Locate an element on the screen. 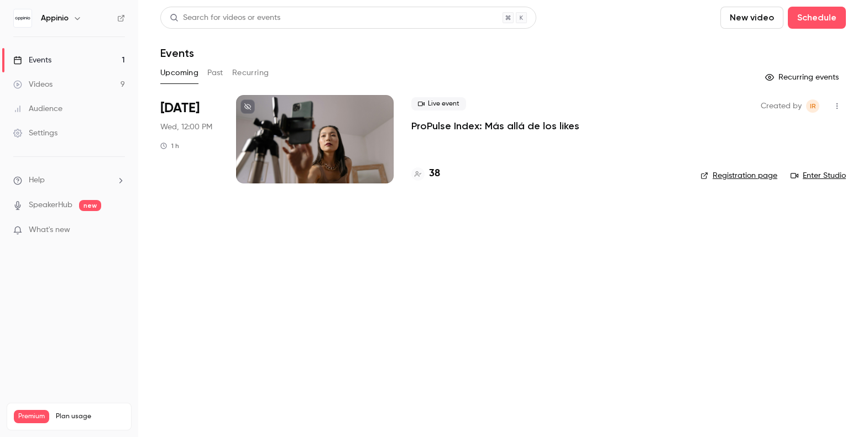  div: 1 h is located at coordinates (170, 146).